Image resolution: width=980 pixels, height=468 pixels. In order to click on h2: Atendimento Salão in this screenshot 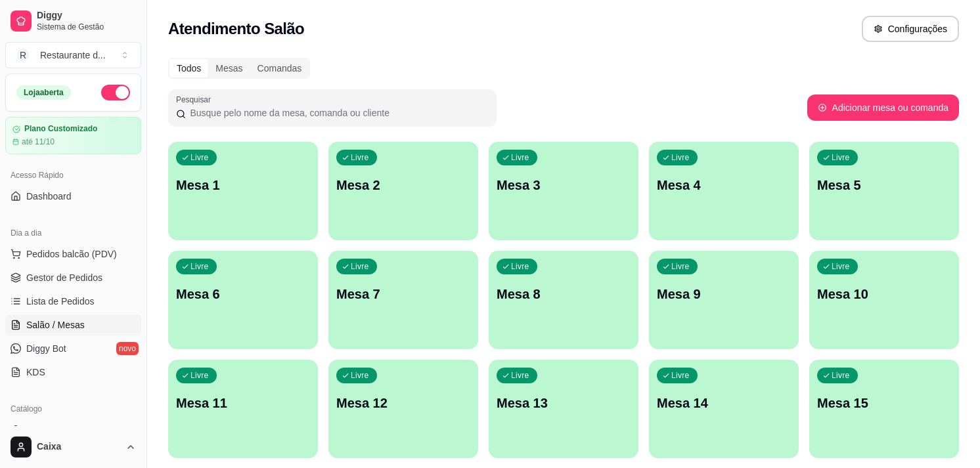, I will do `click(236, 29)`.